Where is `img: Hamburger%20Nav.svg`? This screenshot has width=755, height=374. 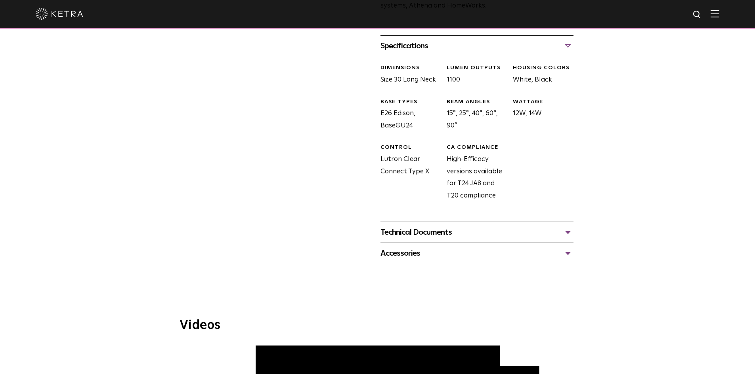 img: Hamburger%20Nav.svg is located at coordinates (715, 13).